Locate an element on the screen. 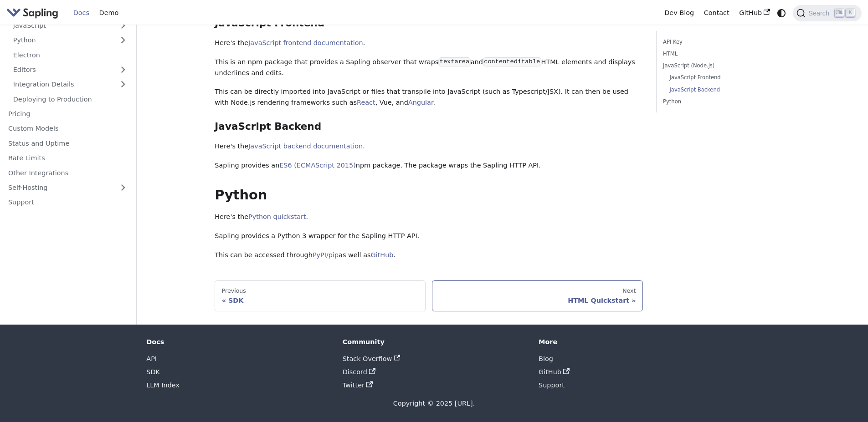  div: Previous is located at coordinates (320, 291).